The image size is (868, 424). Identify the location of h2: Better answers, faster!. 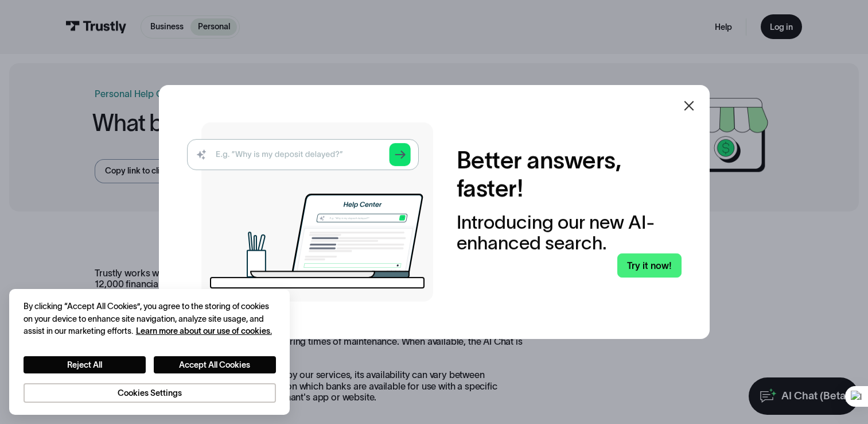
(569, 174).